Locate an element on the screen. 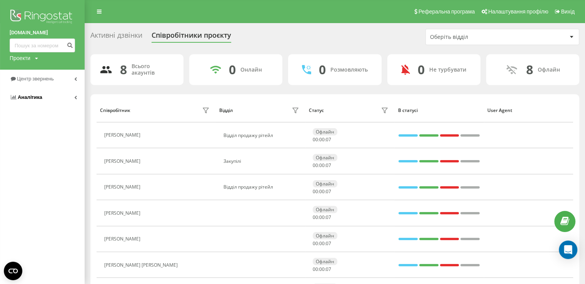  span: Налаштування профілю is located at coordinates (518, 12).